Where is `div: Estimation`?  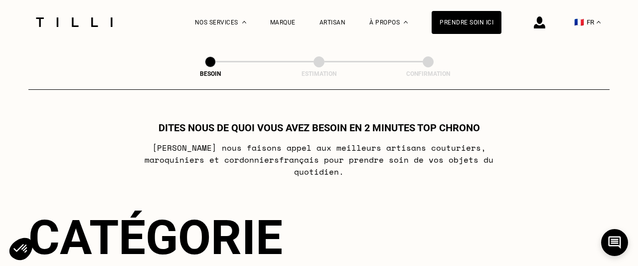 div: Estimation is located at coordinates (319, 74).